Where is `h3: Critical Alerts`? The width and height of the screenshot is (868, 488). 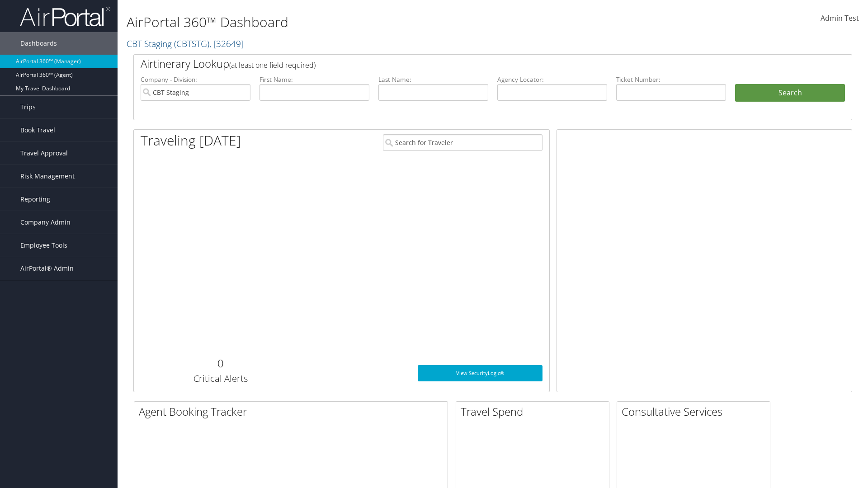 h3: Critical Alerts is located at coordinates (220, 379).